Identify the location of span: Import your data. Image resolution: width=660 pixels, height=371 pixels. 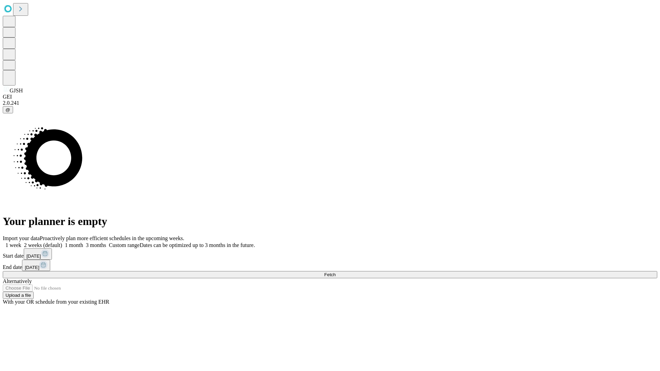
(21, 238).